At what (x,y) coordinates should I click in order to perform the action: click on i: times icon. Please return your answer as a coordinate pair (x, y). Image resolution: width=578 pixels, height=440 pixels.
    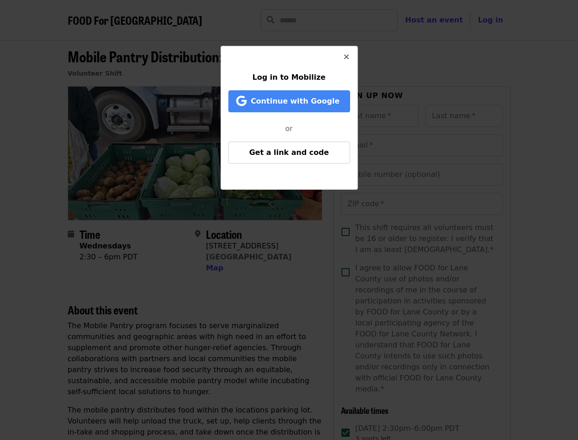
    Looking at the image, I should click on (347, 57).